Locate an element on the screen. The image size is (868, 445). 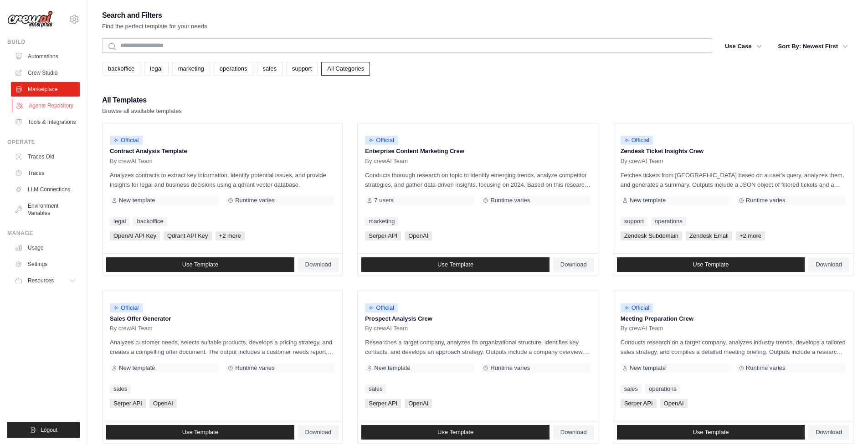
p: Contract Analysis Template is located at coordinates (222, 151).